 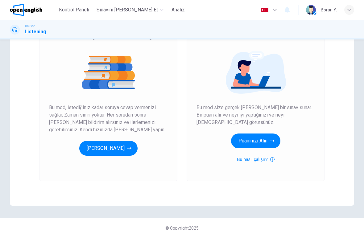 What do you see at coordinates (264, 10) in the screenshot?
I see `img: tr` at bounding box center [264, 10].